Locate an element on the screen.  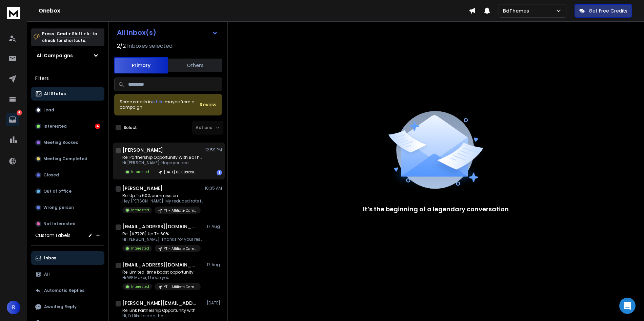
p: Wrong person is located at coordinates (59, 207).